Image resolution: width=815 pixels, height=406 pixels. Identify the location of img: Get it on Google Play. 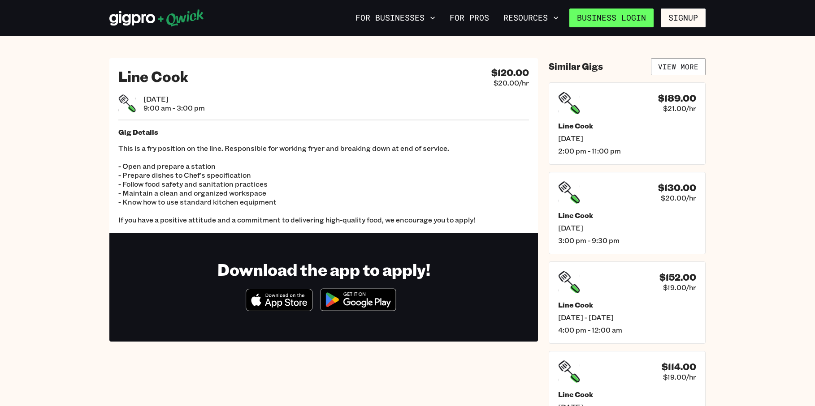
(358, 300).